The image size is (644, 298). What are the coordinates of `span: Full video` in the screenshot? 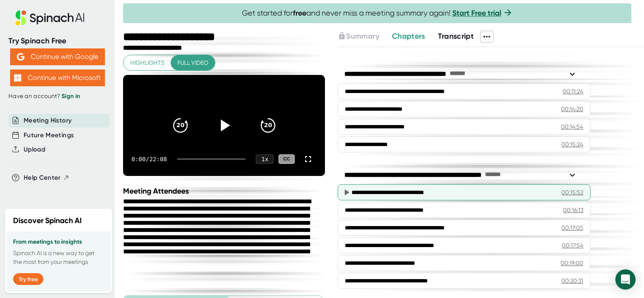 It's located at (193, 62).